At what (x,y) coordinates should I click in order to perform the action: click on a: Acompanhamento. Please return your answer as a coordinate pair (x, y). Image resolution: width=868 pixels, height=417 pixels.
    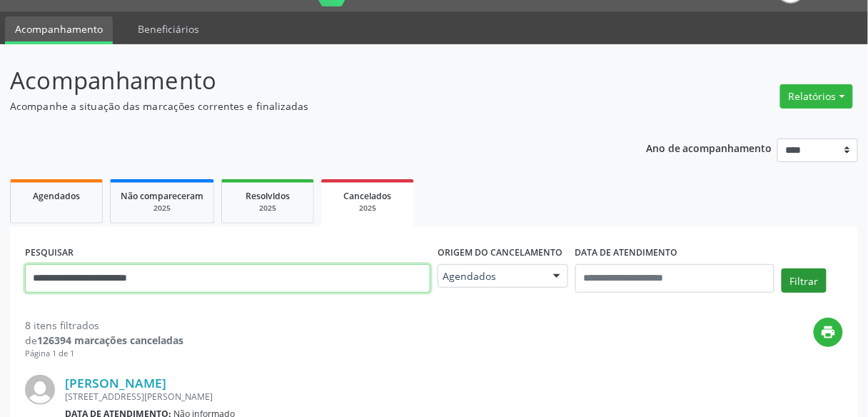
    Looking at the image, I should click on (58, 30).